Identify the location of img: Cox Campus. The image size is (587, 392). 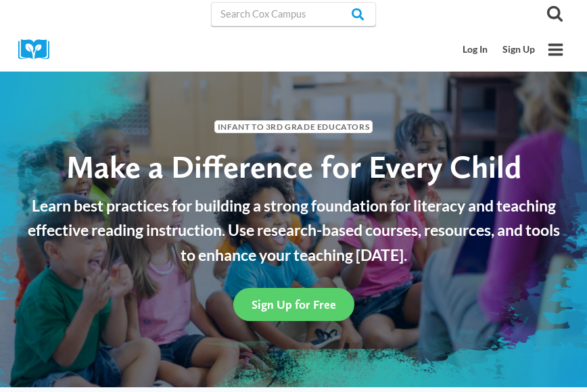
(38, 49).